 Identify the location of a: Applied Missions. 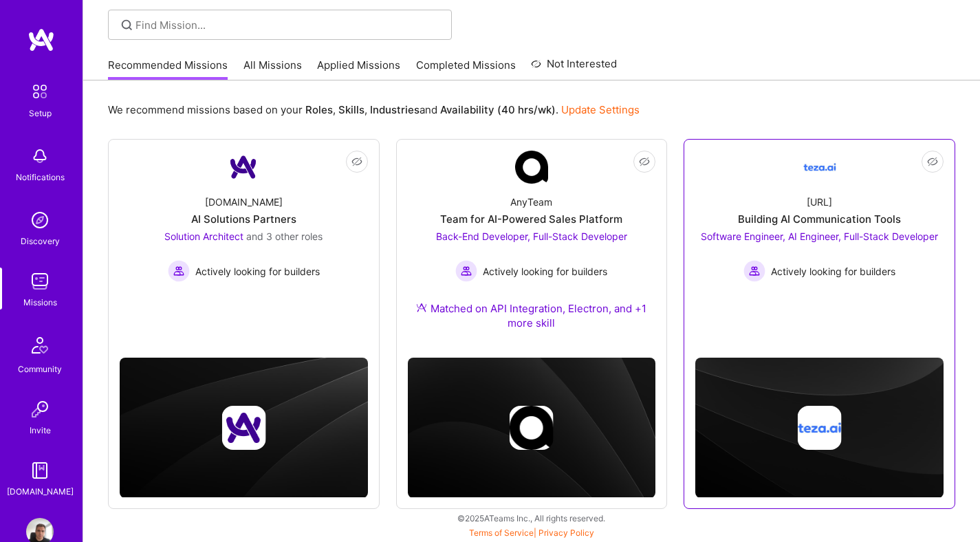
(358, 69).